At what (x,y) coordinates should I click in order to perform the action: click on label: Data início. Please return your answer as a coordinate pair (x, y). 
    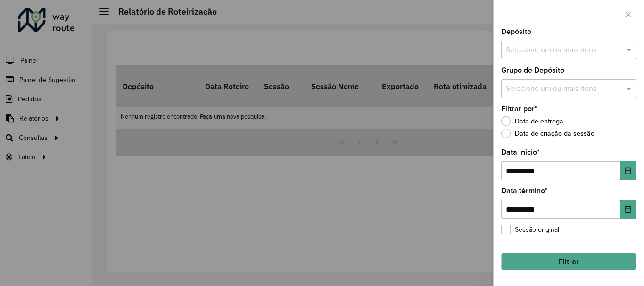
    Looking at the image, I should click on (520, 152).